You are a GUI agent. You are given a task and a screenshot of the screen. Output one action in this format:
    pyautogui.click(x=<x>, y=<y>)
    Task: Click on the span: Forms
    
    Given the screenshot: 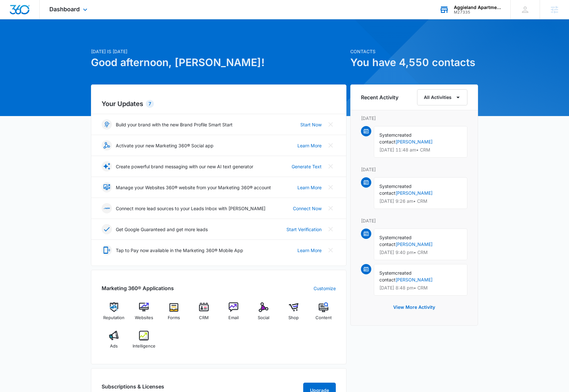 What is the action you would take?
    pyautogui.click(x=174, y=318)
    